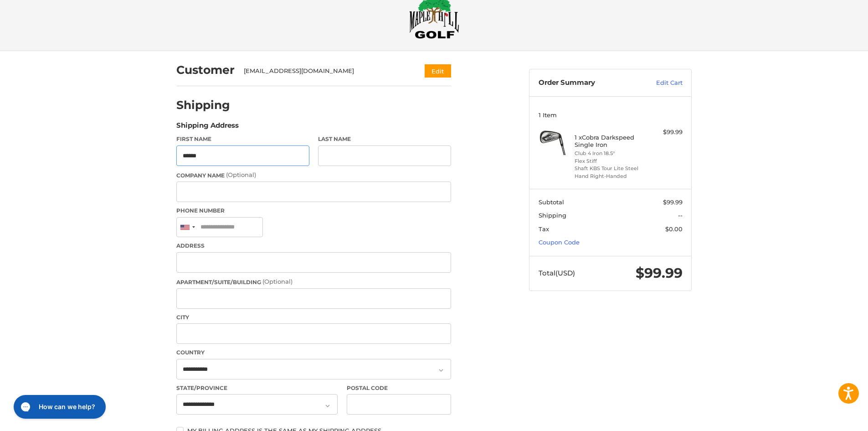 Image resolution: width=868 pixels, height=431 pixels. What do you see at coordinates (207, 128) in the screenshot?
I see `legend: Shipping Address` at bounding box center [207, 128].